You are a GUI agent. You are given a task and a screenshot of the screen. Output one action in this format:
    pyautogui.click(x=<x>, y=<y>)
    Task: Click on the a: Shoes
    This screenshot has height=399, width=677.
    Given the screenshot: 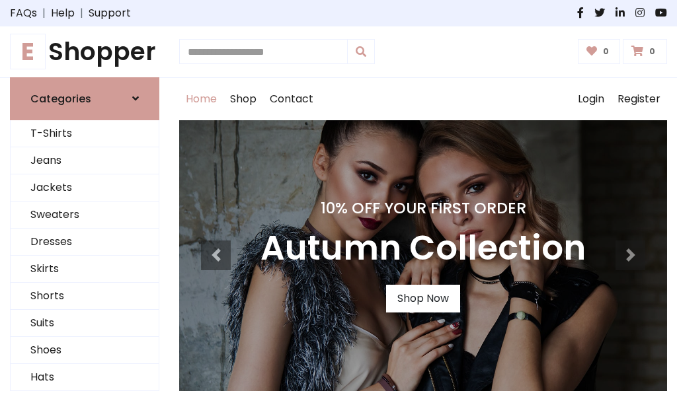 What is the action you would take?
    pyautogui.click(x=85, y=350)
    